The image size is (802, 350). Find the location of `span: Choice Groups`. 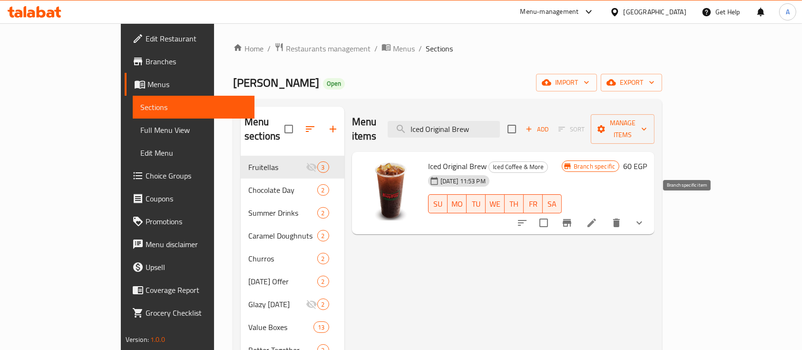

span: Choice Groups is located at coordinates (196, 175).